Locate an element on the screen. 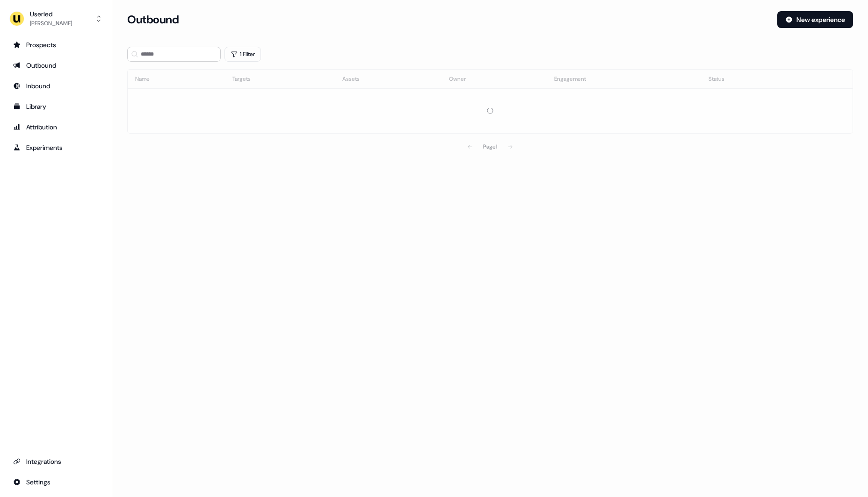 Image resolution: width=868 pixels, height=497 pixels. div: Settings is located at coordinates (55, 482).